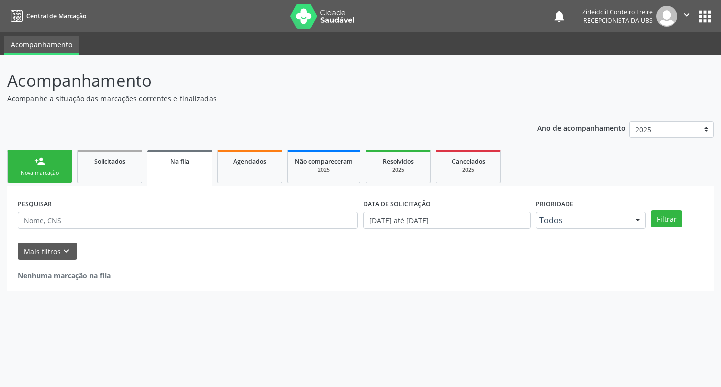 This screenshot has height=387, width=721. What do you see at coordinates (40, 173) in the screenshot?
I see `div: Nova marcação` at bounding box center [40, 173].